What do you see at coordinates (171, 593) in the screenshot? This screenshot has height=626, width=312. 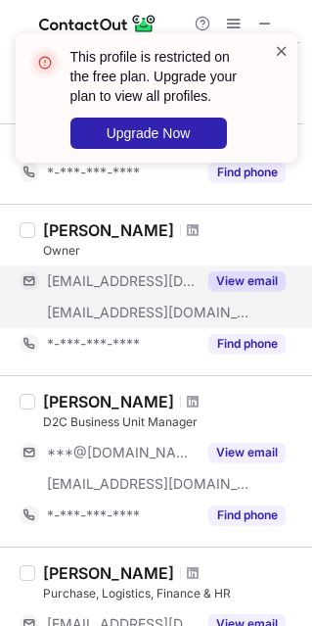 I see `div: Purchase, Logistics, Finance & HR` at bounding box center [171, 593].